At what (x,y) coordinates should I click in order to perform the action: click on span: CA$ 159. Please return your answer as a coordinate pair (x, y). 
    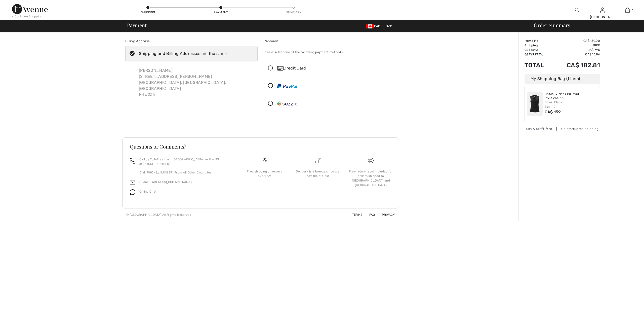
    Looking at the image, I should click on (553, 112).